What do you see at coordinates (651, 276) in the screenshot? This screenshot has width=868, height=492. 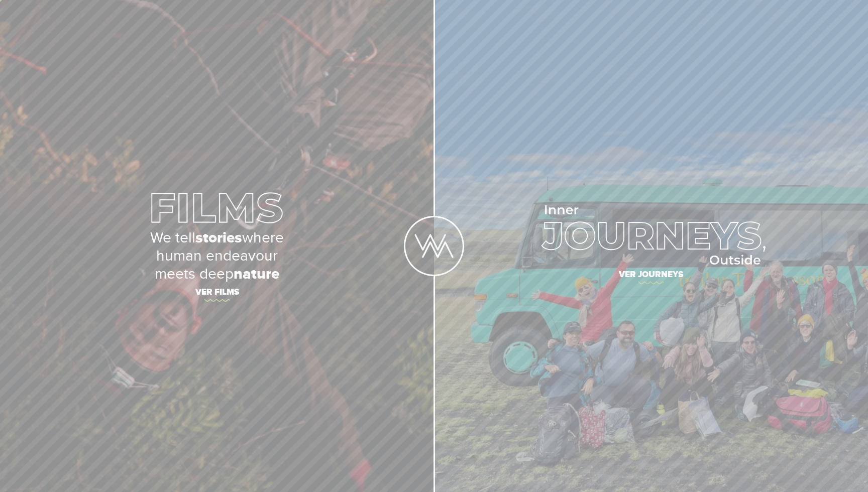 I see `span: Ver journeys` at bounding box center [651, 276].